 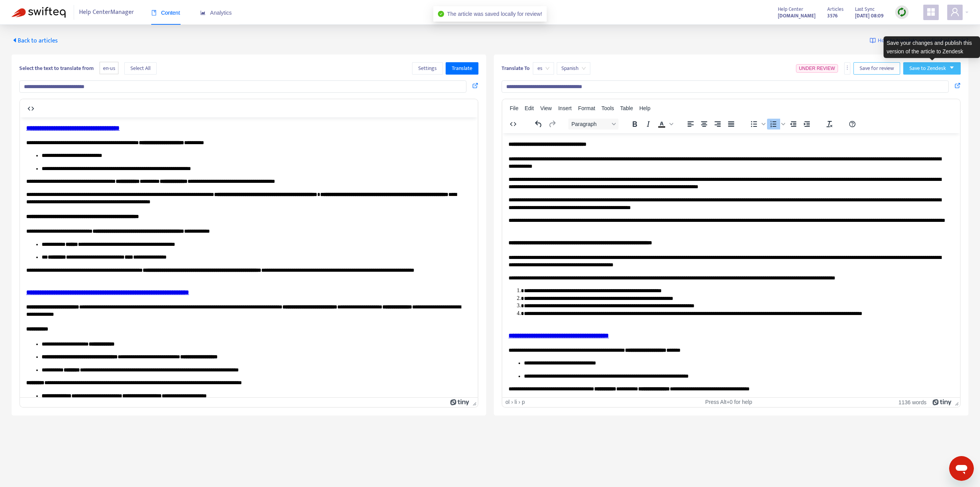 What do you see at coordinates (913, 402) in the screenshot?
I see `button: 1136 words` at bounding box center [913, 402].